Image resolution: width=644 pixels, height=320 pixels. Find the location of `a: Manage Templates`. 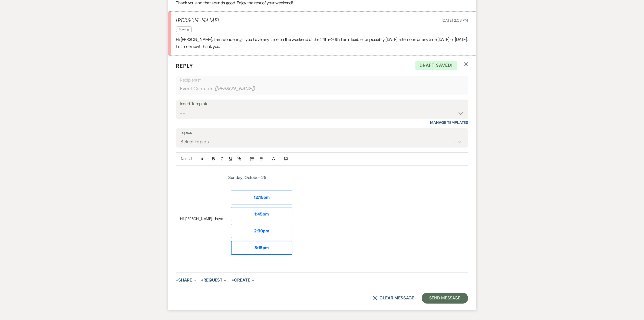

a: Manage Templates is located at coordinates (450, 123).